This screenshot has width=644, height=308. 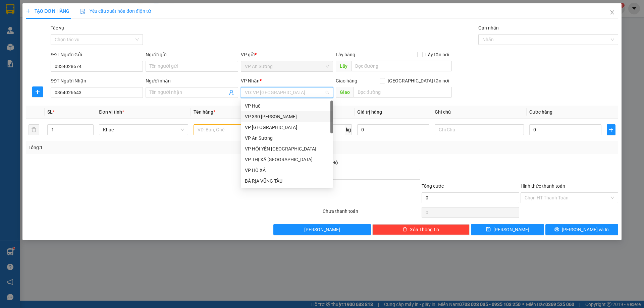 What do you see at coordinates (192, 81) in the screenshot?
I see `div: Người nhận` at bounding box center [192, 81].